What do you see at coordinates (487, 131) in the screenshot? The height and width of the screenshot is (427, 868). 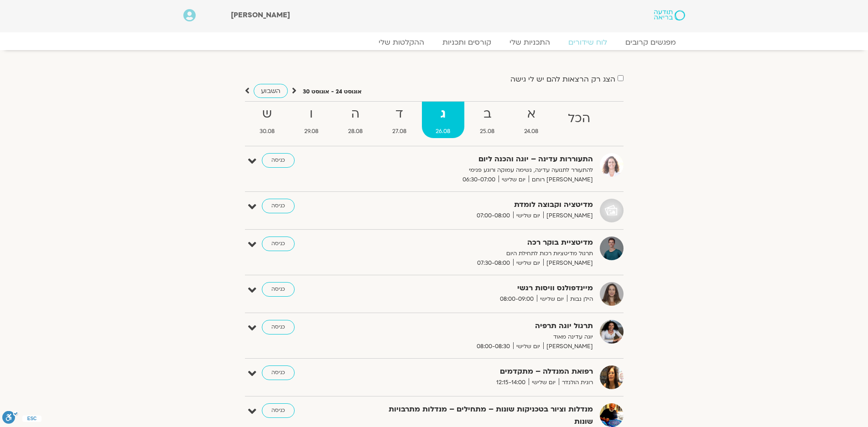 I see `span: 25.08` at bounding box center [487, 131].